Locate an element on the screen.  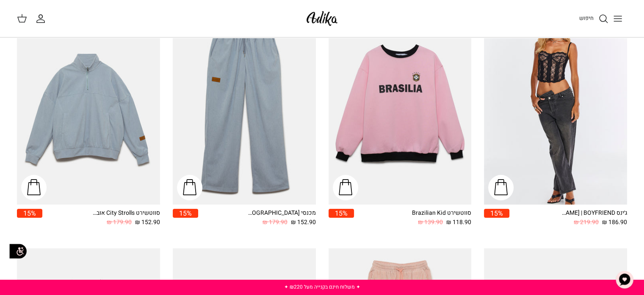
a: ✦ משלוח חינם בקנייה מעל ₪220 ✦ is located at coordinates (322, 286).